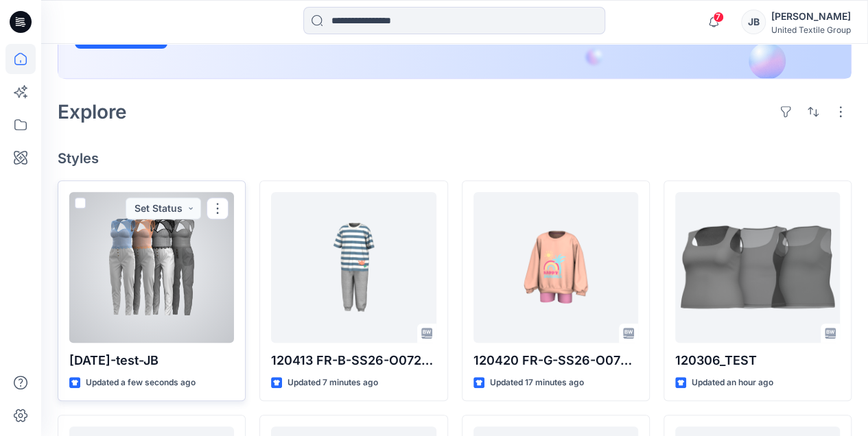  Describe the element at coordinates (811, 30) in the screenshot. I see `div: United Textile Group` at that location.